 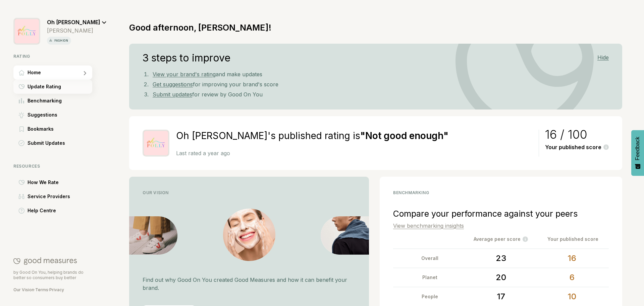 What do you see at coordinates (22, 211) in the screenshot?
I see `img: Help Centre` at bounding box center [22, 211].